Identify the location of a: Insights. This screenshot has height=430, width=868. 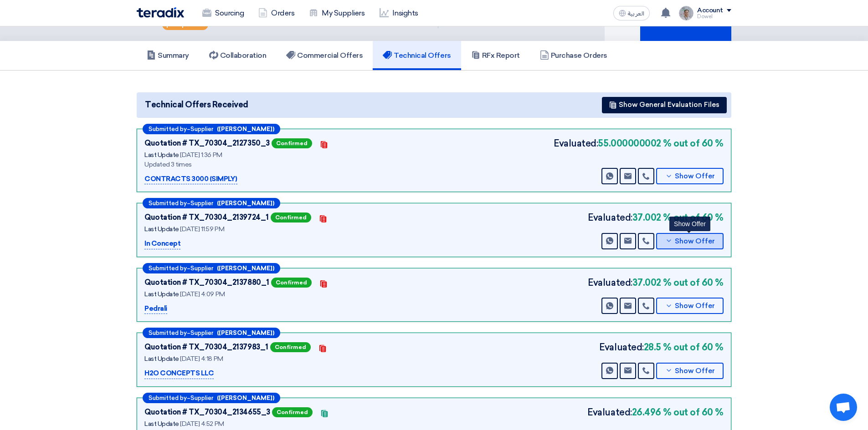
(399, 13).